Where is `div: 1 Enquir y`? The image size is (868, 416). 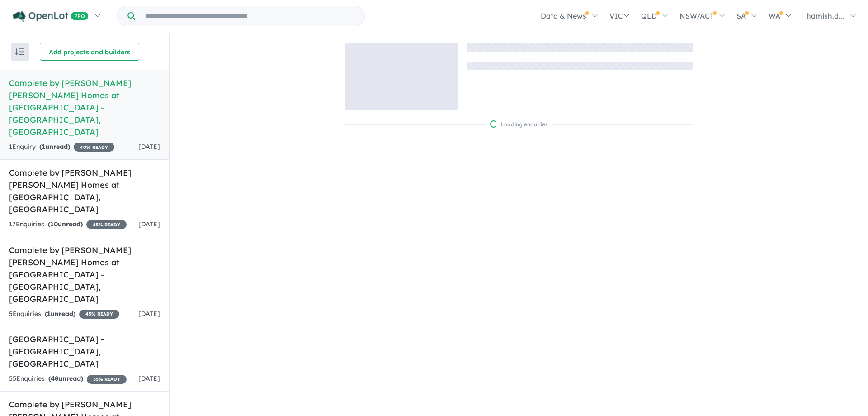
div: 1 Enquir y is located at coordinates (61, 147).